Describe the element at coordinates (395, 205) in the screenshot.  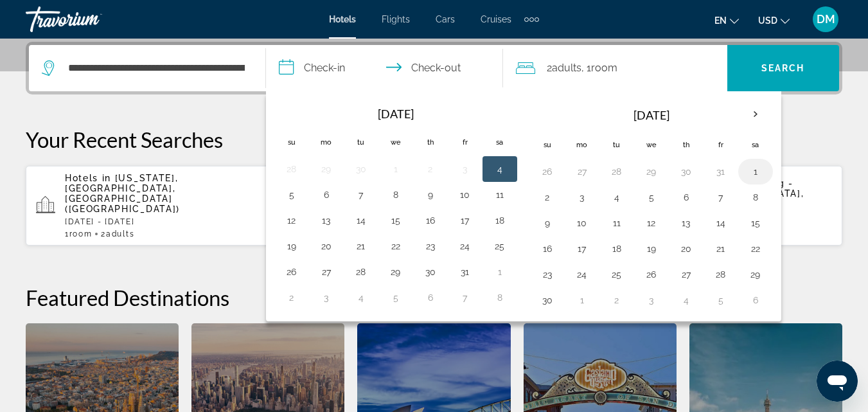
I see `table: Left calendar grid` at that location.